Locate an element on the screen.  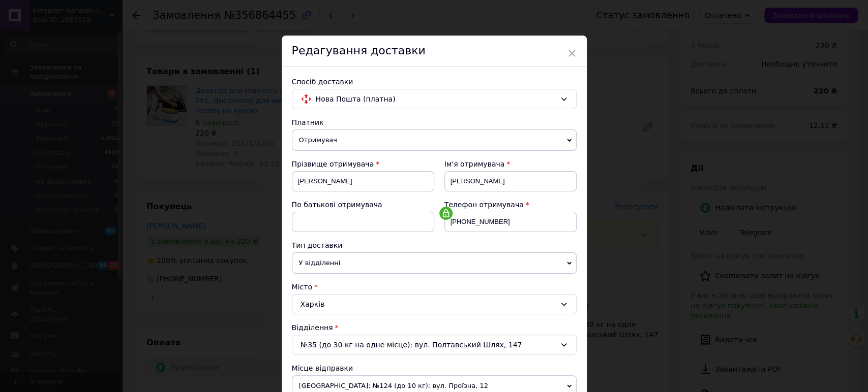
span: Прізвище отримувача is located at coordinates (333, 165).